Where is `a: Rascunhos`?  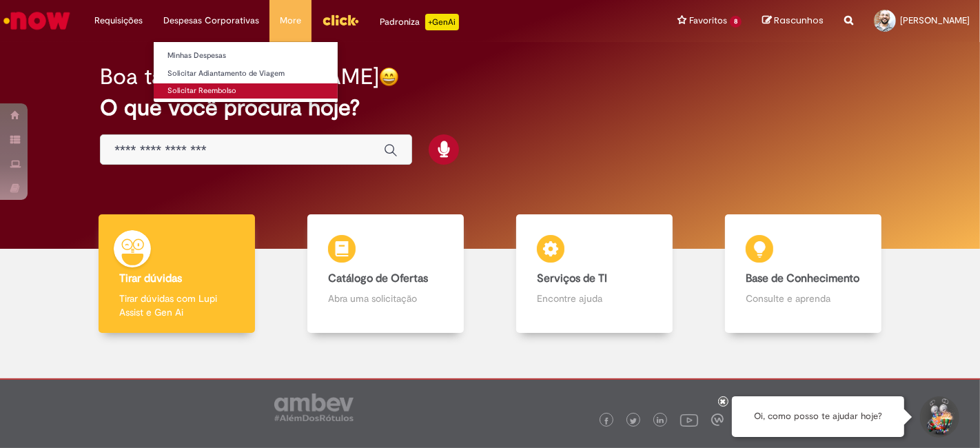 a: Rascunhos is located at coordinates (792, 21).